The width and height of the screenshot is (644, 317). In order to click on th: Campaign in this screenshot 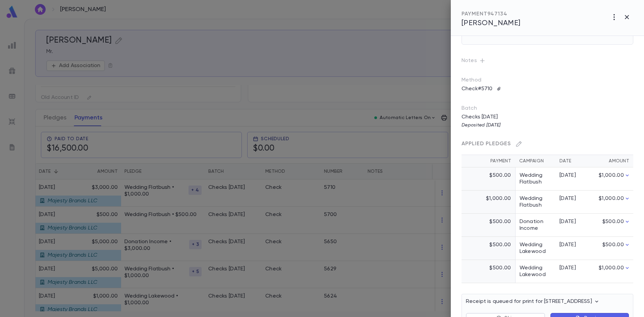, I will do `click(535, 161)`.